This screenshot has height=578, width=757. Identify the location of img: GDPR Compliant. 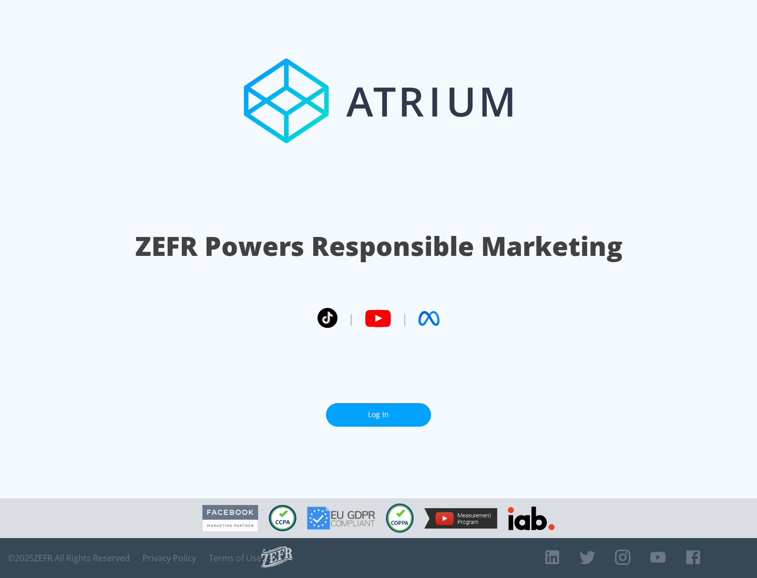
(341, 518).